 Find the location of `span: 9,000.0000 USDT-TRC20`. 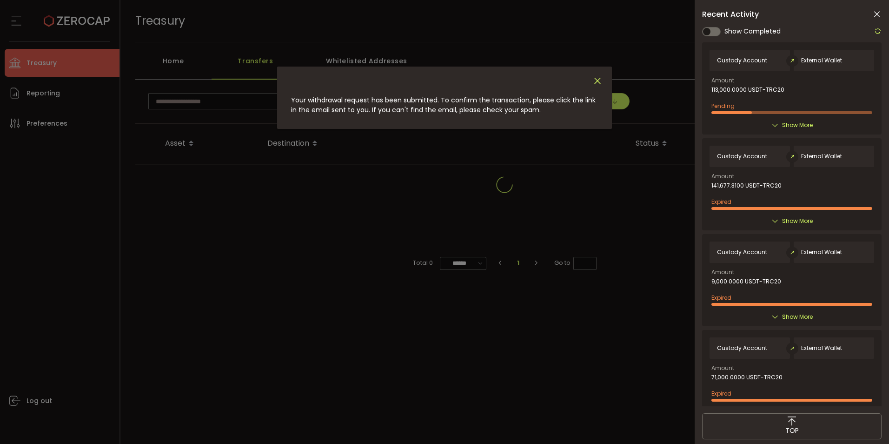

span: 9,000.0000 USDT-TRC20 is located at coordinates (746, 281).